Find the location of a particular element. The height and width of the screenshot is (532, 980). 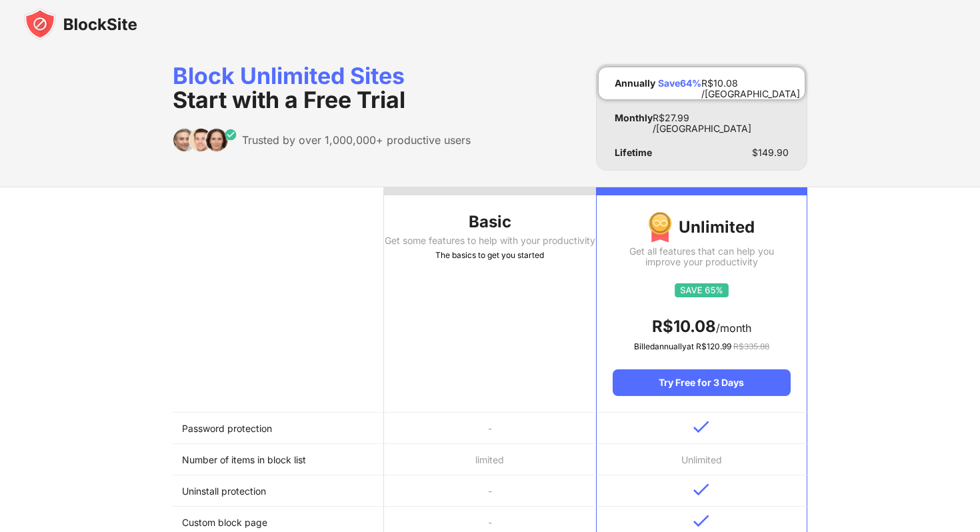

td: limited is located at coordinates (489, 459).